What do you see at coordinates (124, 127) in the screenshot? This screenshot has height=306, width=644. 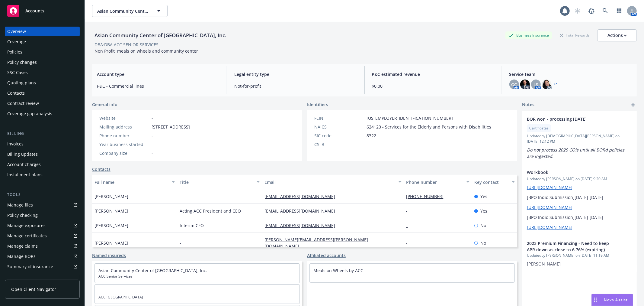 I see `div: Mailing address` at bounding box center [124, 127].